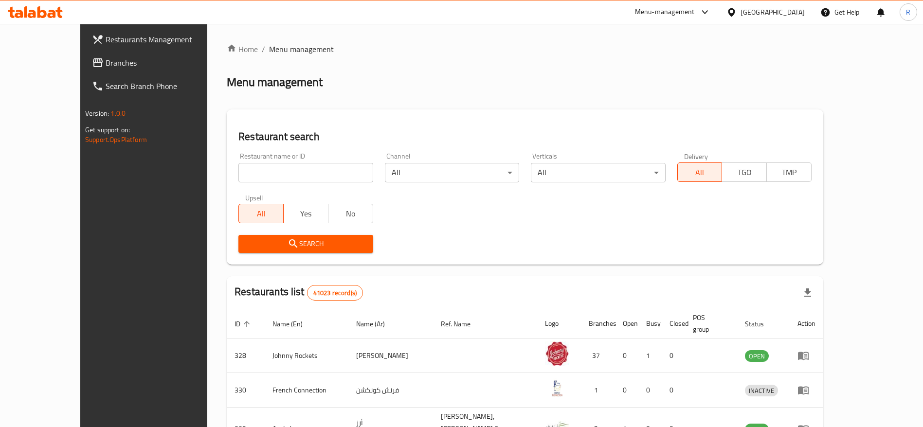 Image resolution: width=923 pixels, height=427 pixels. Describe the element at coordinates (744, 172) in the screenshot. I see `button: TGO` at that location.